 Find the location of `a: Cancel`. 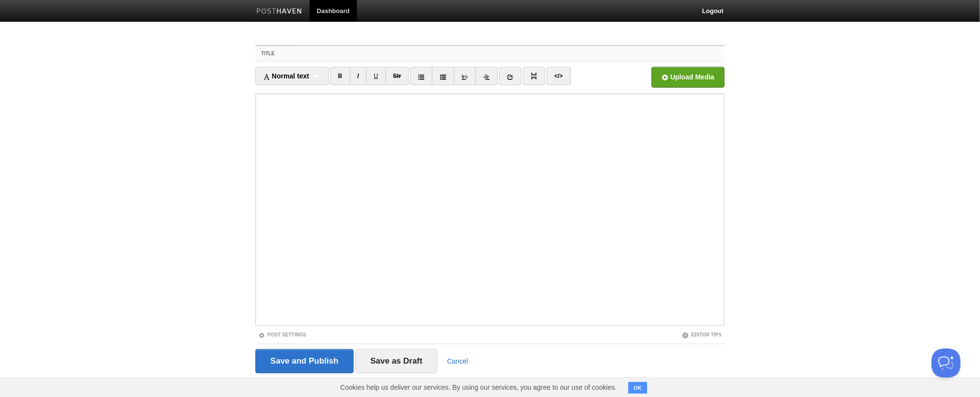

a: Cancel is located at coordinates (458, 361).